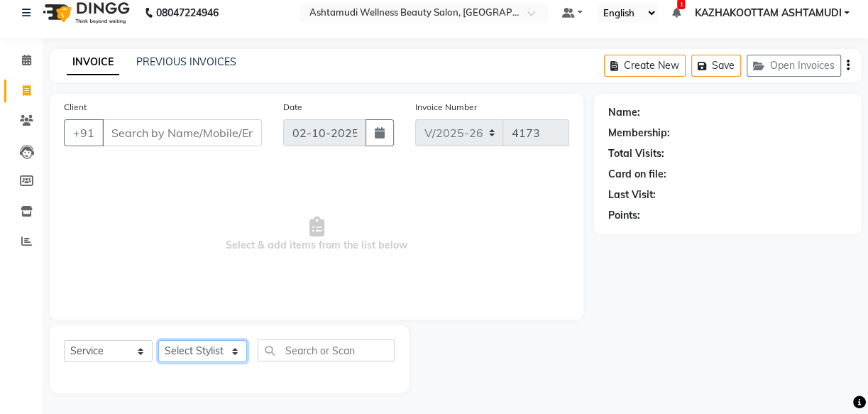 The image size is (868, 414). Describe the element at coordinates (75, 107) in the screenshot. I see `label: Client` at that location.